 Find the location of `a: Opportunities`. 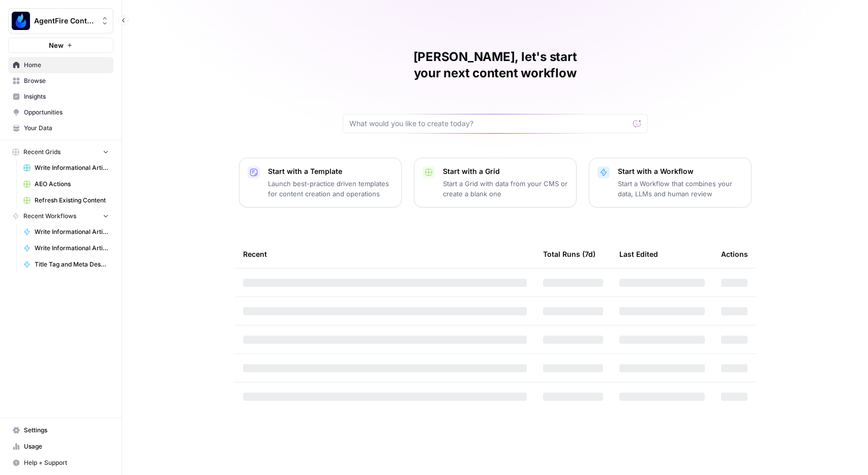

a: Opportunities is located at coordinates (60, 112).